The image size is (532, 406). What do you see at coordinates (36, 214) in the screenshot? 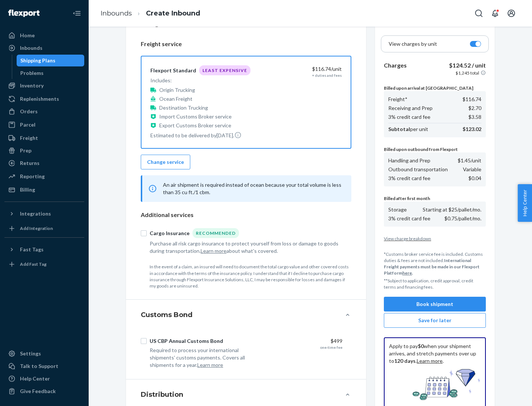
I see `div: Integrations` at bounding box center [36, 214].